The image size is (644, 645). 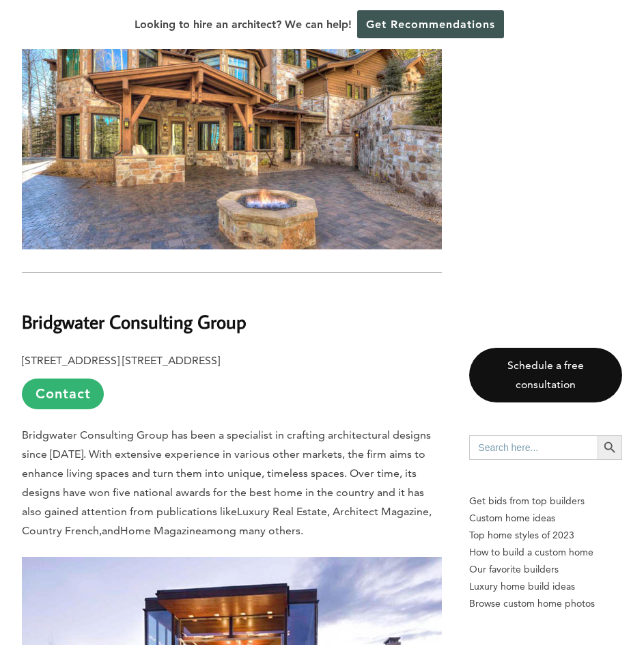 What do you see at coordinates (546, 535) in the screenshot?
I see `p: Top home styles of 2023` at bounding box center [546, 535].